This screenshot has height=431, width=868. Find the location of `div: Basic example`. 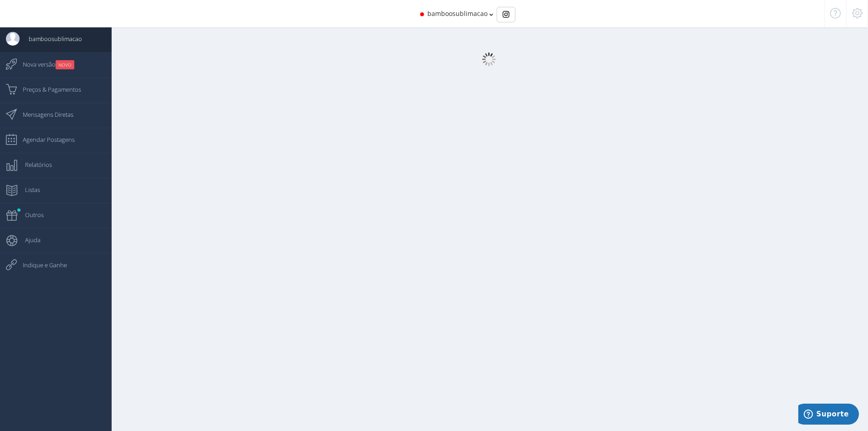

div: Basic example is located at coordinates (505, 15).